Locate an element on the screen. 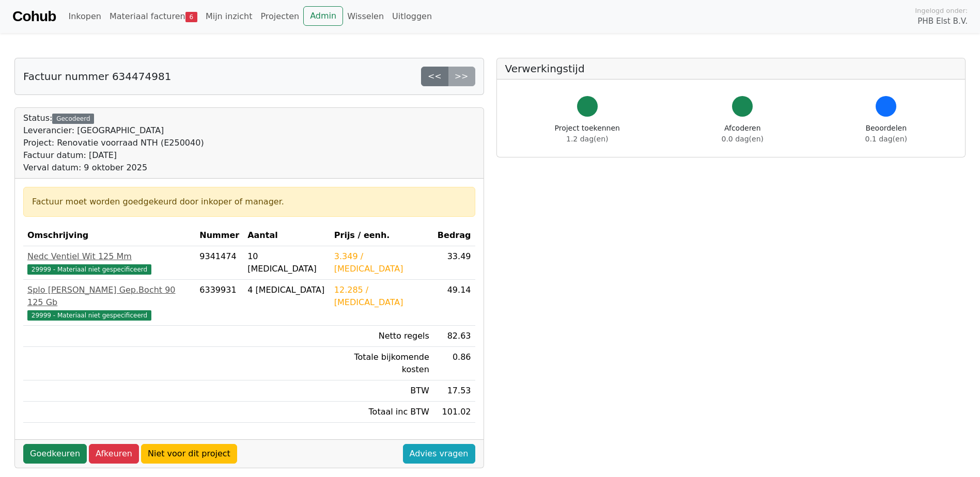  th: Nummer is located at coordinates (219, 236).